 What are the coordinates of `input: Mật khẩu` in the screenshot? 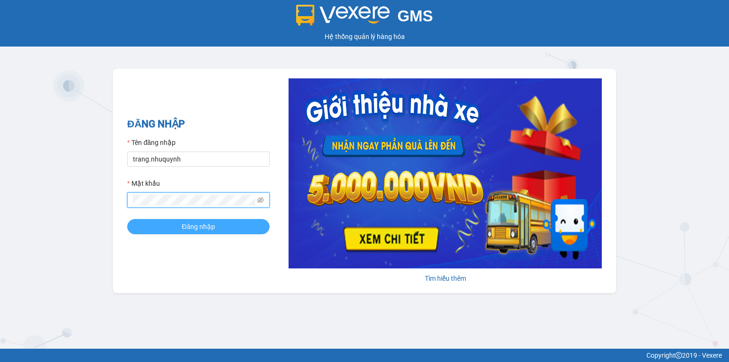 It's located at (194, 200).